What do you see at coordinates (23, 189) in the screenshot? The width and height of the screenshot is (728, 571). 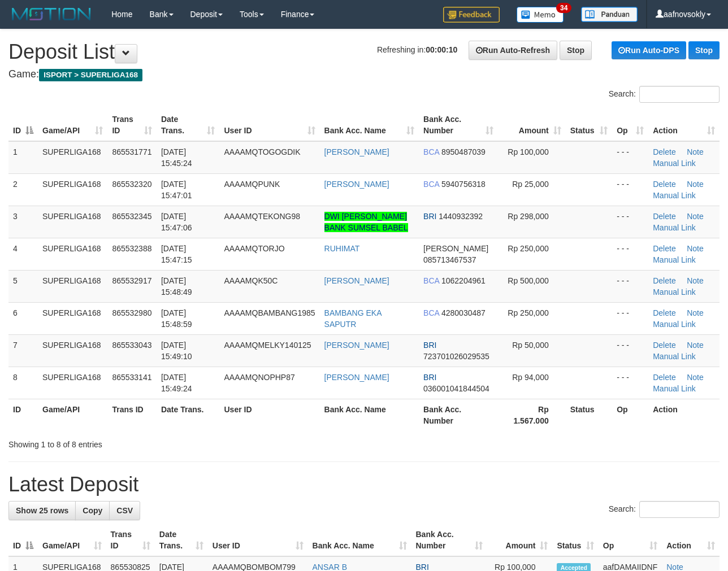 I see `td: 2` at bounding box center [23, 189].